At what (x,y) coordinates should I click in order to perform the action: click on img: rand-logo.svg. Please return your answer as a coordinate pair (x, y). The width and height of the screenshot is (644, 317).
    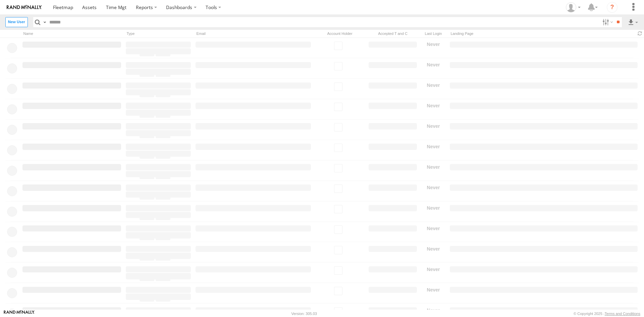
    Looking at the image, I should click on (24, 7).